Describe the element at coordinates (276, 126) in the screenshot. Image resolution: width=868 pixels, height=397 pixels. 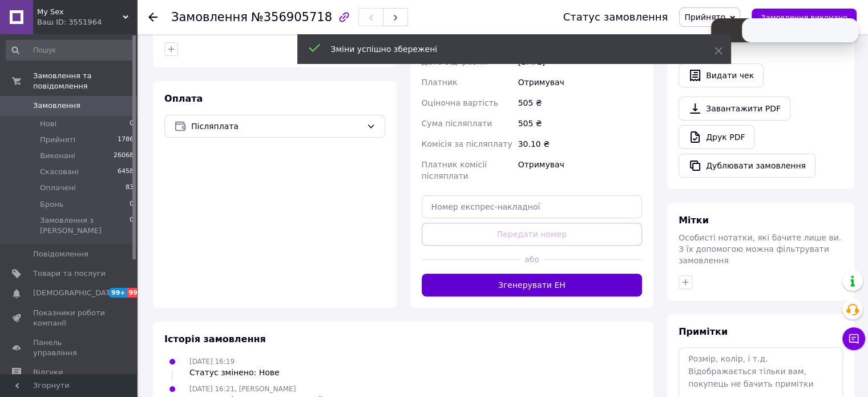
I see `span: Післяплата` at that location.